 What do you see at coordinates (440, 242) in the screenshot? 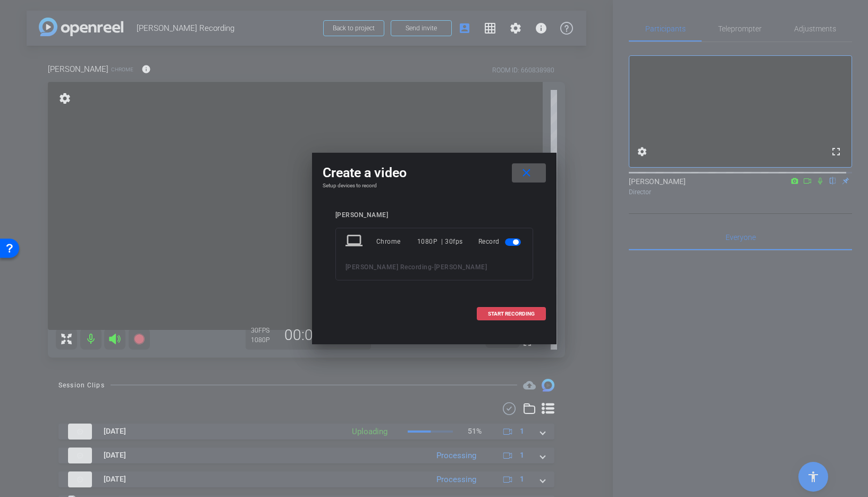
I see `div: 1080P | 30fps` at bounding box center [440, 242].